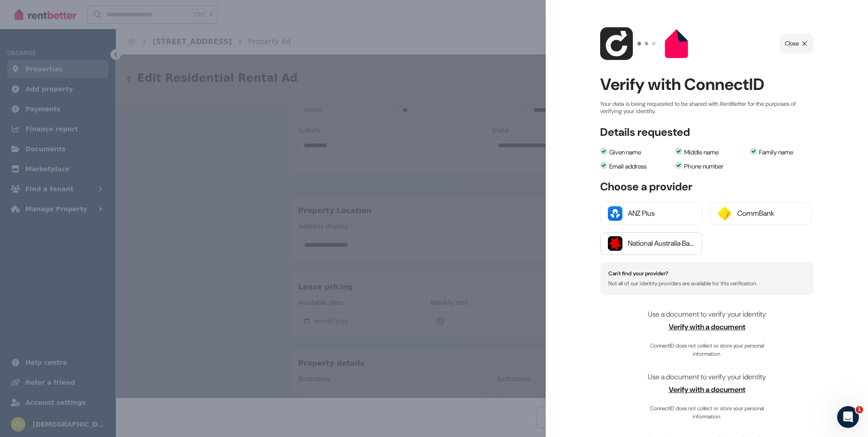 The image size is (868, 437). Describe the element at coordinates (661, 244) in the screenshot. I see `div: National Australia Bank` at that location.